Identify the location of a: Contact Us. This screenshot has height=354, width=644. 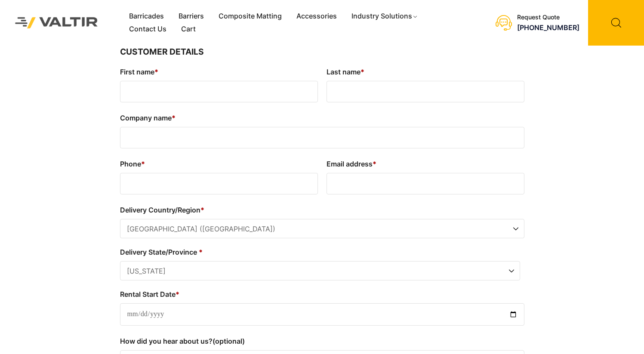
(148, 29).